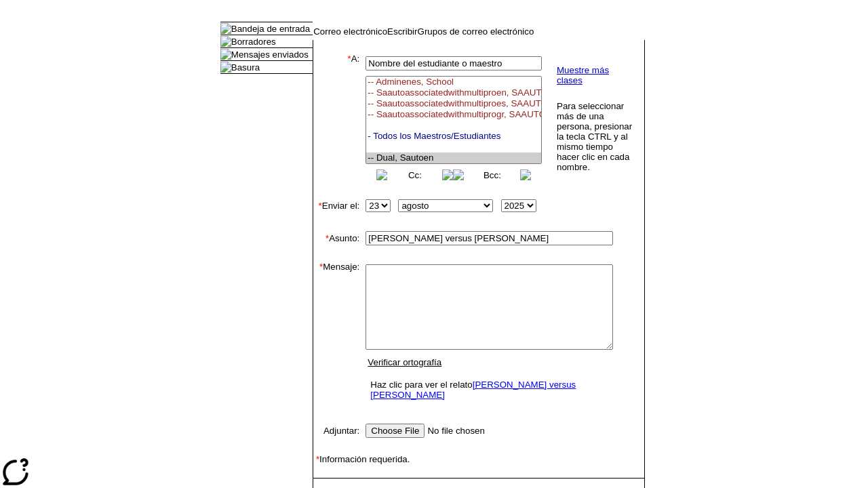 This screenshot has width=868, height=488. What do you see at coordinates (350, 31) in the screenshot?
I see `a: Correo electrónico` at bounding box center [350, 31].